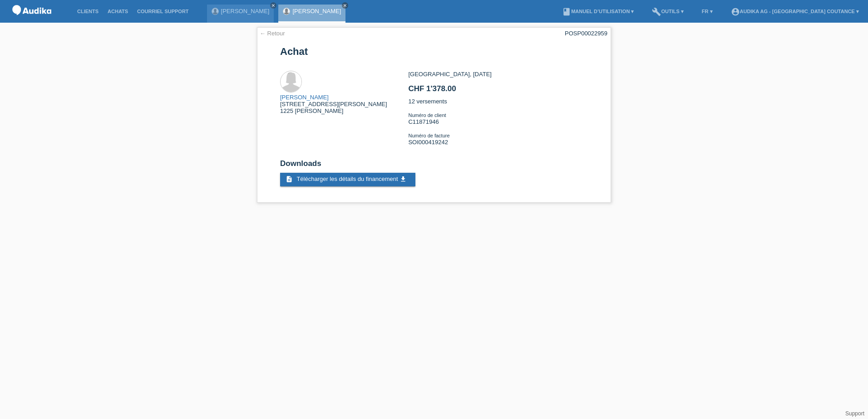 The height and width of the screenshot is (419, 868). Describe the element at coordinates (567, 12) in the screenshot. I see `i: book` at that location.